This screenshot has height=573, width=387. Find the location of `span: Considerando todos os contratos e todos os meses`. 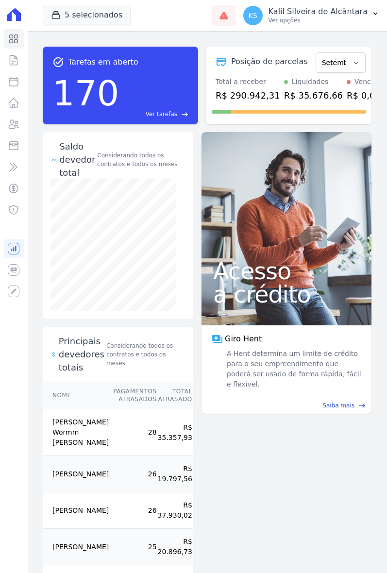

span: Considerando todos os contratos e todos os meses is located at coordinates (146, 354).